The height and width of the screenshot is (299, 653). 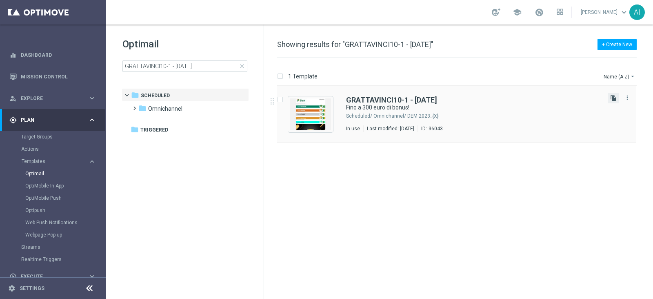 What do you see at coordinates (49, 276) in the screenshot?
I see `div: Execute` at bounding box center [49, 276].